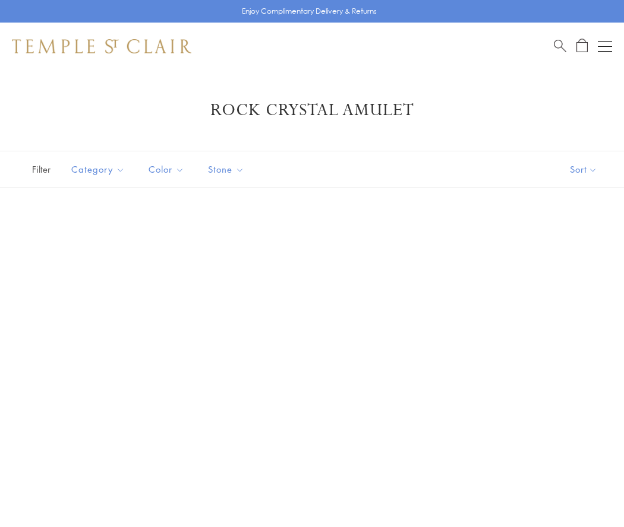 Image resolution: width=624 pixels, height=527 pixels. Describe the element at coordinates (167, 169) in the screenshot. I see `span: Color` at that location.